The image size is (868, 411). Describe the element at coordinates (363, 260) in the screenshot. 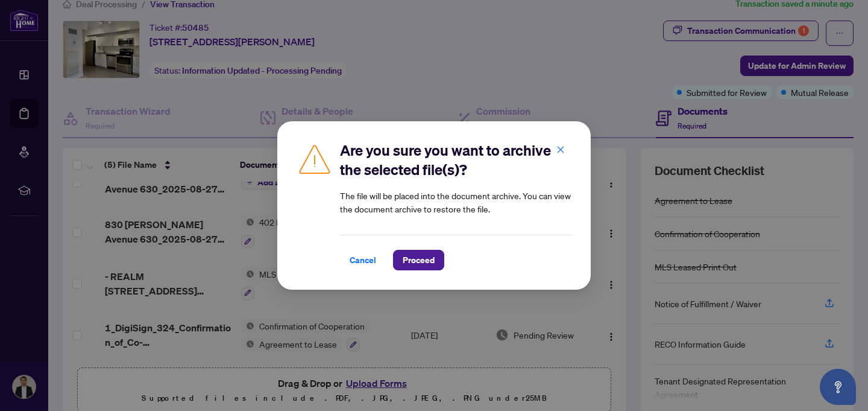

I see `button: Cancel` at that location.